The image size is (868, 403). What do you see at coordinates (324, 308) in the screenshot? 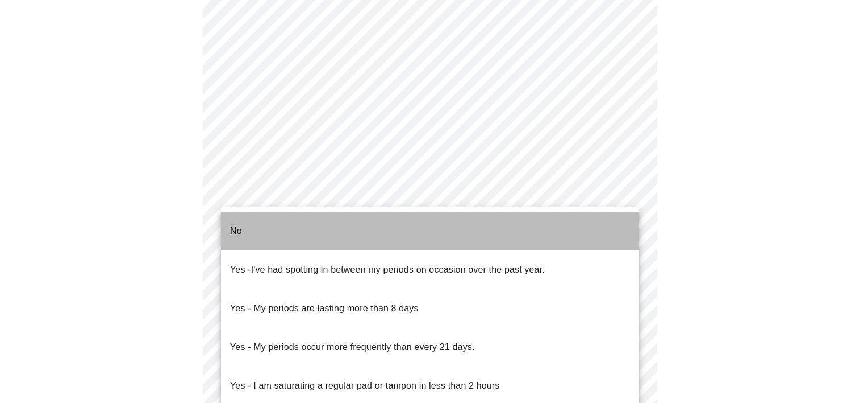
I see `p: Yes - My periods are lasting more than 8 days` at bounding box center [324, 308].